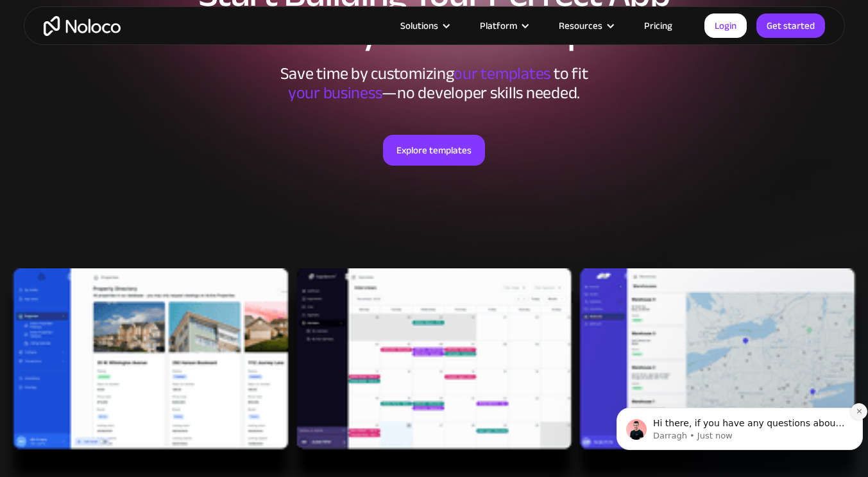 This screenshot has width=868, height=477. What do you see at coordinates (82, 26) in the screenshot?
I see `a: home` at bounding box center [82, 26].